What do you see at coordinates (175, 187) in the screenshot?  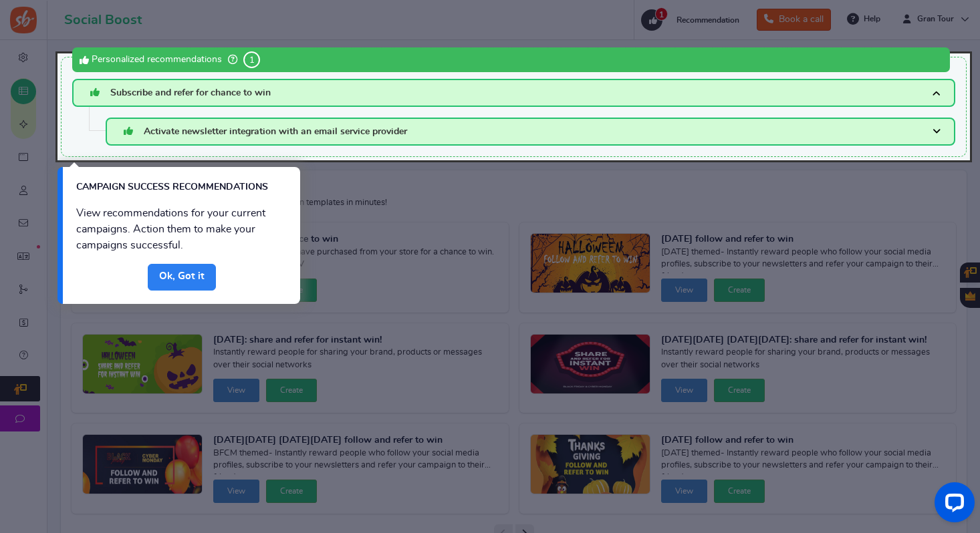 I see `h1: CAMPAIGN SUCCESS RECOMMENDATIONS` at bounding box center [175, 187].